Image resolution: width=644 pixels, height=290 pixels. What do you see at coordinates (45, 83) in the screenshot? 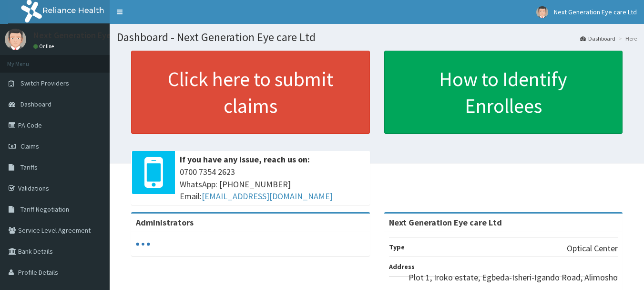
I see `span: Switch Providers` at bounding box center [45, 83].